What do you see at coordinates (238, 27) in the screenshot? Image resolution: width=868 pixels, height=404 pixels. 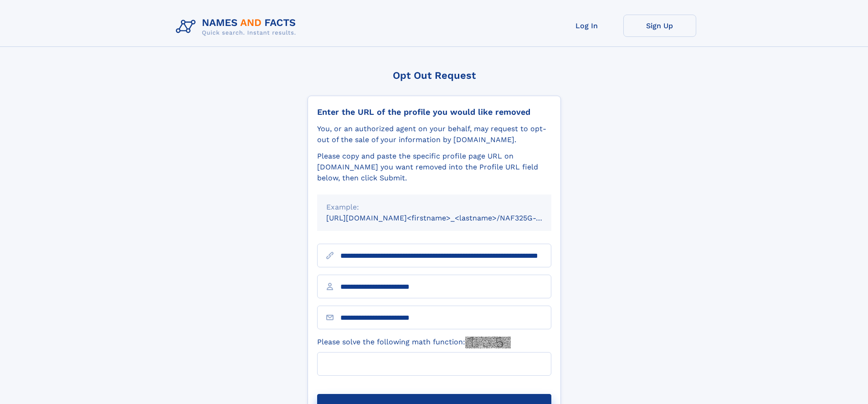 I see `img: Logo Names and Facts` at bounding box center [238, 27].